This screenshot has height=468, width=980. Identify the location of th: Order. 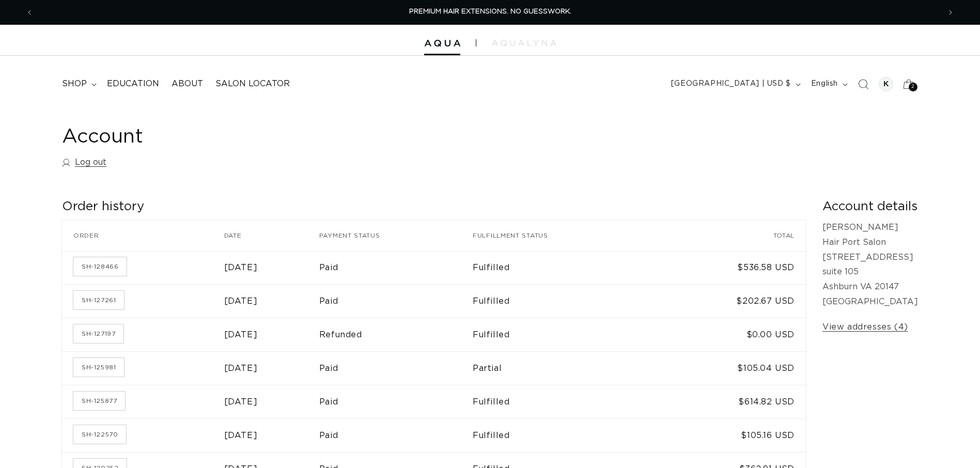
(143, 235).